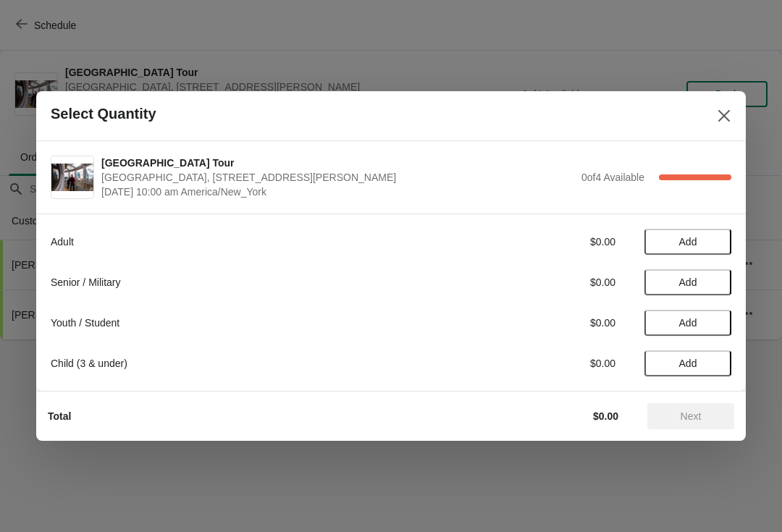  Describe the element at coordinates (73, 177) in the screenshot. I see `img: City Hall Tower Tour | City Hall Visitor Center, 1400 John F Kennedy Boulevard Suite 121, Philade...` at that location.